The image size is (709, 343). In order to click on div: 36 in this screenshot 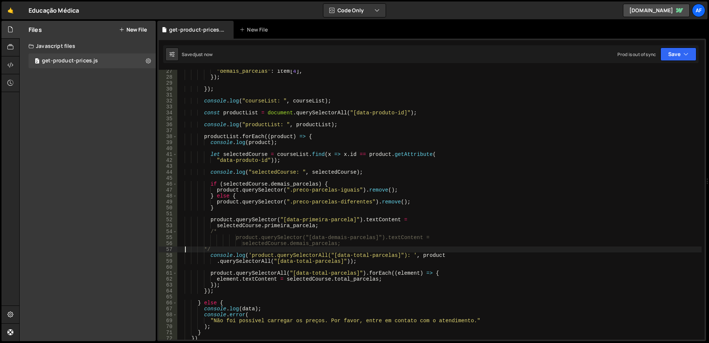, I will do `click(168, 125)`.